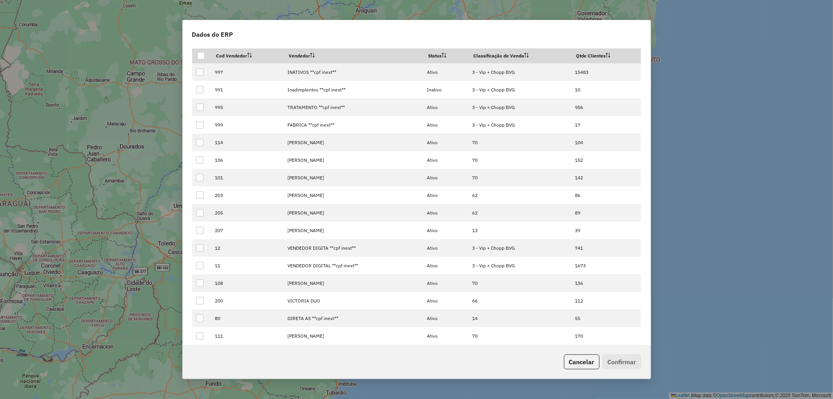 The height and width of the screenshot is (399, 833). Describe the element at coordinates (247, 177) in the screenshot. I see `td: 101` at that location.